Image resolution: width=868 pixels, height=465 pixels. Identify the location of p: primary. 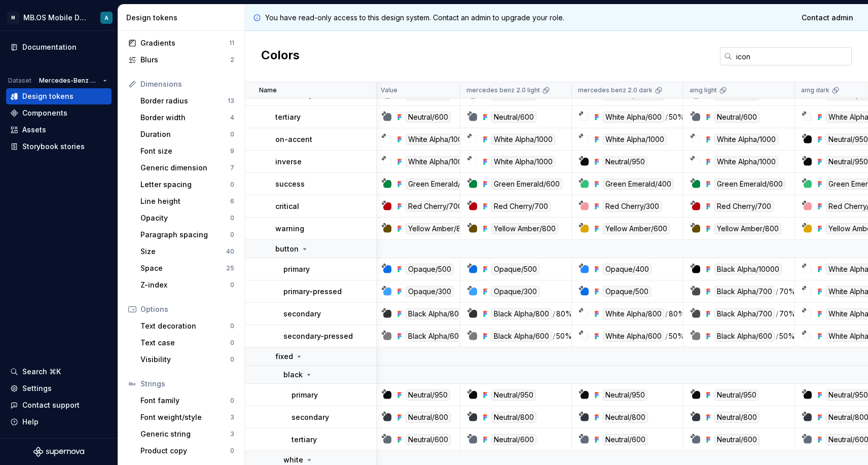
(305, 395).